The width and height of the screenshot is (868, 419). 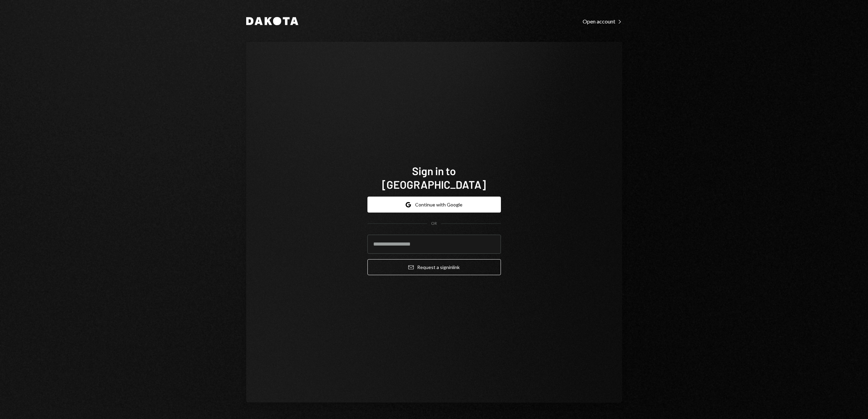 What do you see at coordinates (434, 267) in the screenshot?
I see `button: Request a signinlink` at bounding box center [434, 267].